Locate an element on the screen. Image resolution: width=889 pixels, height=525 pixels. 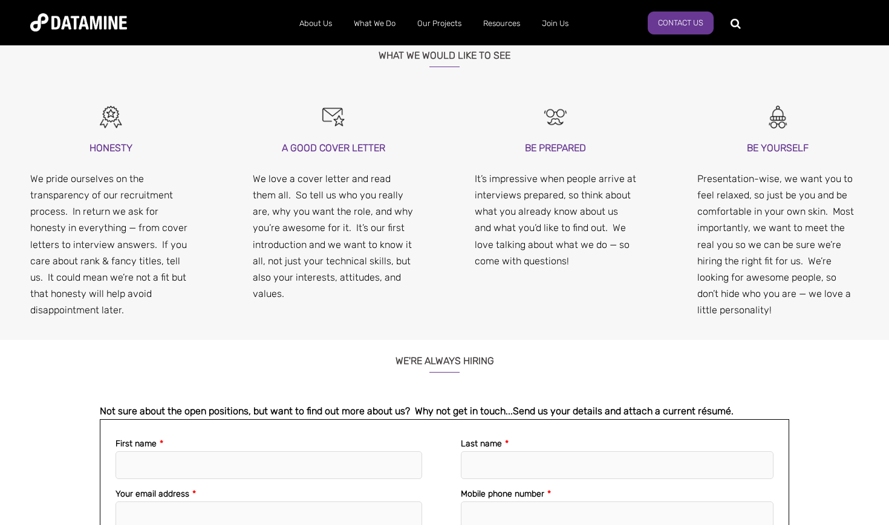
span: Your email address is located at coordinates (152, 494).